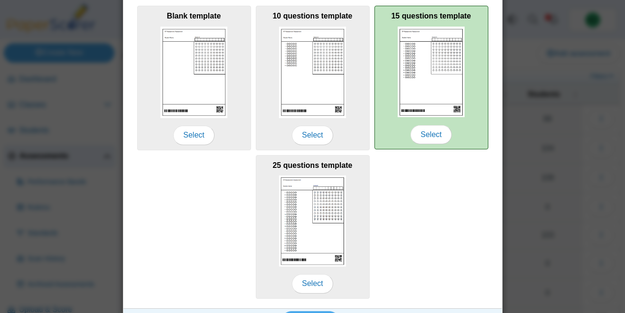  I want to click on img: scan_sheet_25_questions.png, so click(313, 221).